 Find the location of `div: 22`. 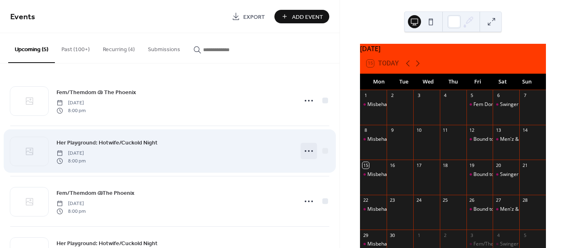

div: 22 is located at coordinates (365, 200).